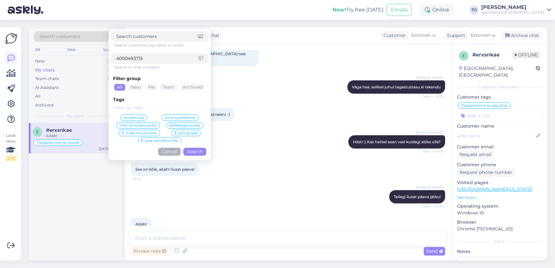  What do you see at coordinates (437, 10) in the screenshot?
I see `div: Online` at bounding box center [437, 10].